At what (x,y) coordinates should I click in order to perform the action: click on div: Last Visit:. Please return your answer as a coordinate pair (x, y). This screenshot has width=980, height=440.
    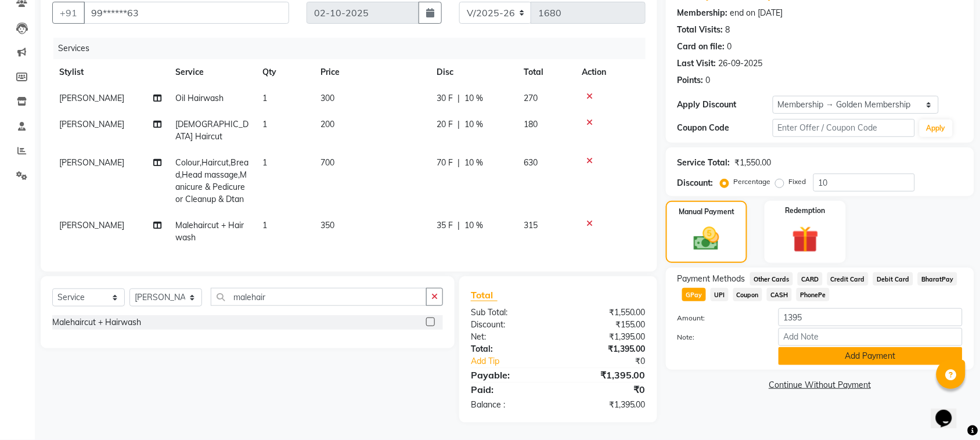
    Looking at the image, I should click on (697, 63).